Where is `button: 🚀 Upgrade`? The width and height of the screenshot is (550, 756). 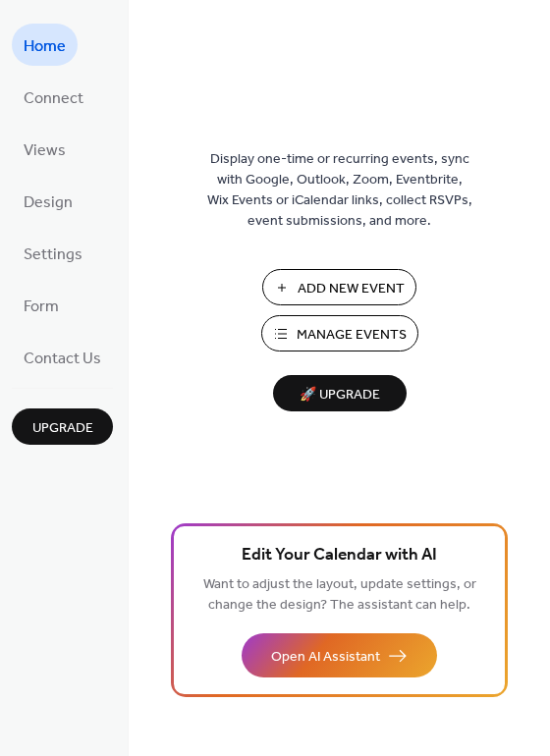
button: 🚀 Upgrade is located at coordinates (340, 393).